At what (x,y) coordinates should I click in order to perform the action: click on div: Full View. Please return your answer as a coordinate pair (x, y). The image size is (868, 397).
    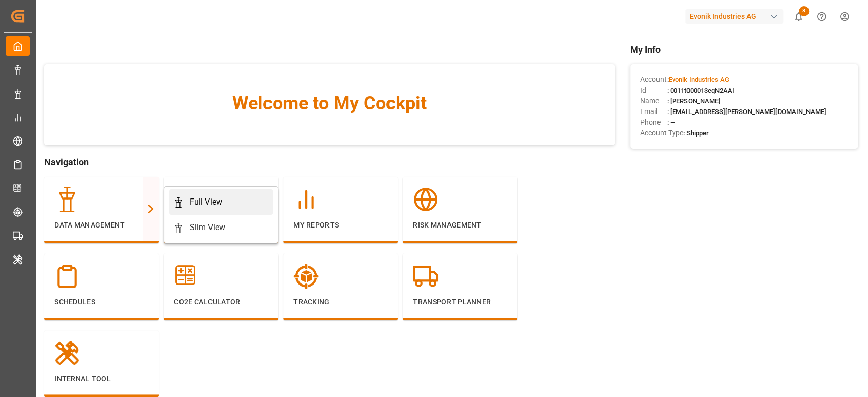
    Looking at the image, I should click on (206, 202).